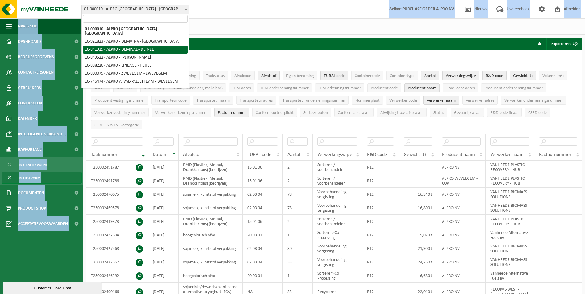  Describe the element at coordinates (43, 224) in the screenshot. I see `span: Acceptatievoorwaarden` at that location.